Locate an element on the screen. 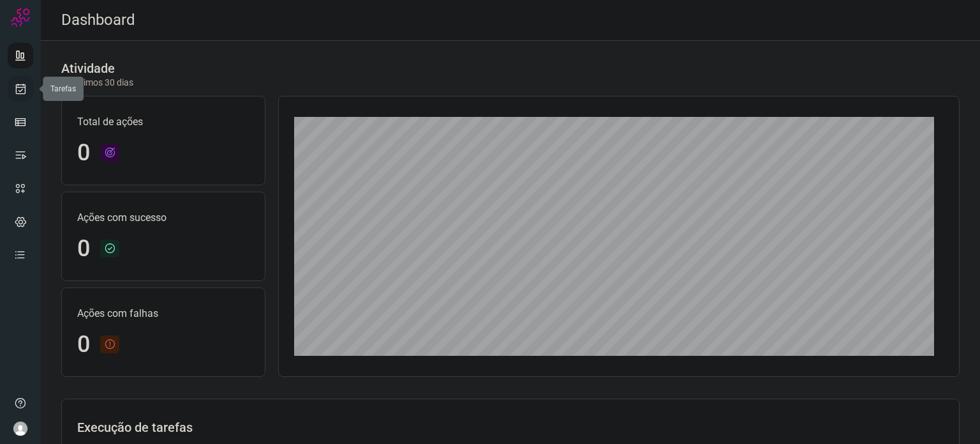 The image size is (980, 444). h2: Dashboard is located at coordinates (98, 20).